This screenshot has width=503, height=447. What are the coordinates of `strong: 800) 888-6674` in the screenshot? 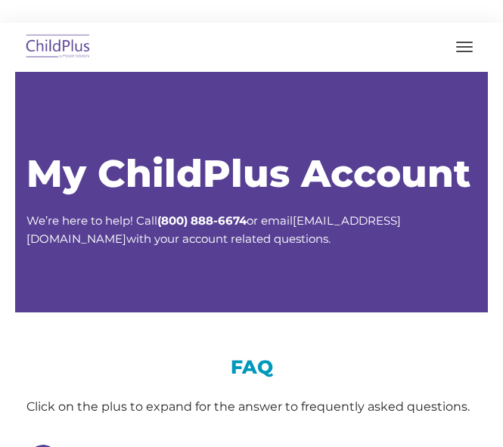 It's located at (204, 220).